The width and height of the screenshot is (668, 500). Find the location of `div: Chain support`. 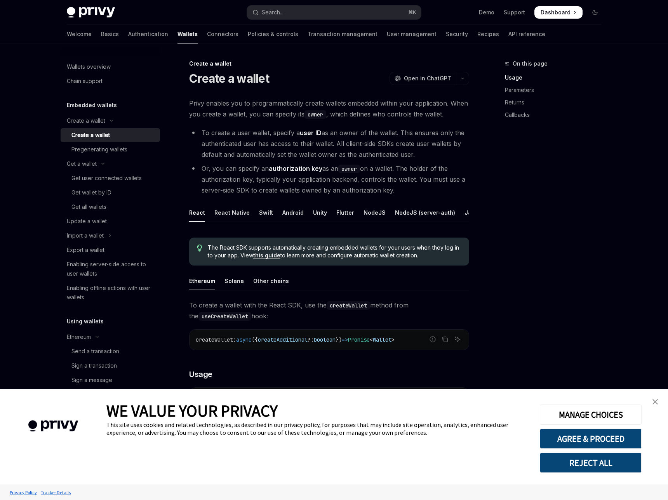

div: Chain support is located at coordinates (85, 81).